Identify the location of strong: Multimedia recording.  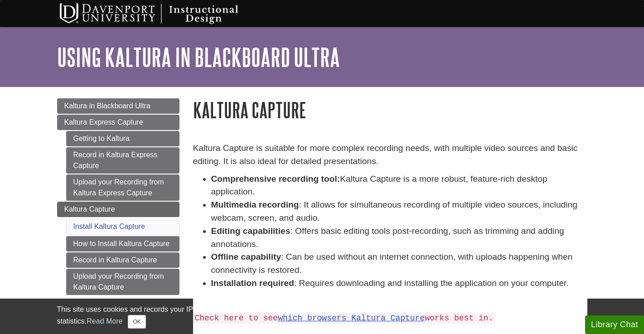
(255, 204).